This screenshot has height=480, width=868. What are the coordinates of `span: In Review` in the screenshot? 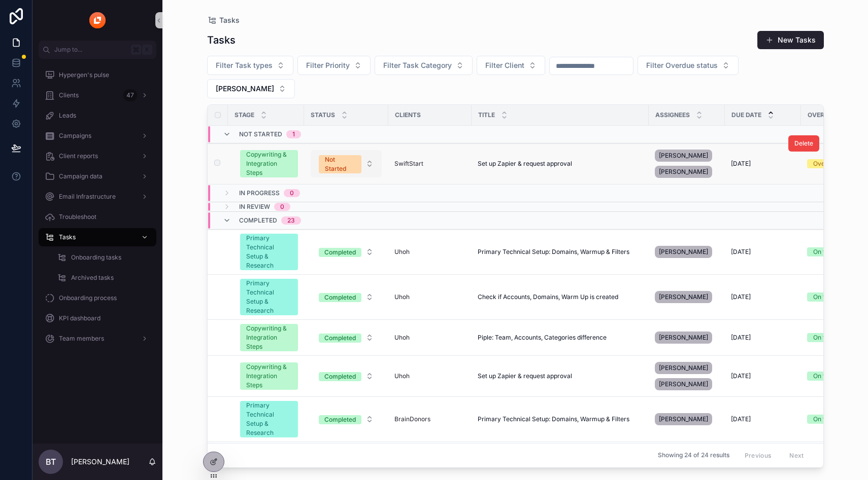 It's located at (255, 207).